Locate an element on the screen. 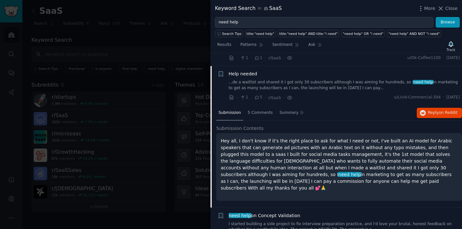 This screenshot has width=462, height=229. button: More is located at coordinates (427, 8).